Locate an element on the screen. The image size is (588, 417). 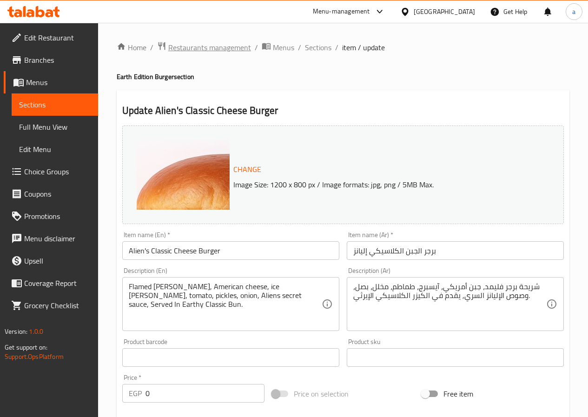
img: d329a37d-082c-4070-a01a-25f80e277052.jpg is located at coordinates (230, 233).